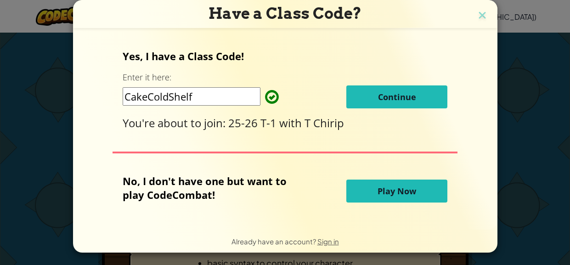 The image size is (570, 265). Describe the element at coordinates (285, 13) in the screenshot. I see `span: Have a Class Code?` at that location.